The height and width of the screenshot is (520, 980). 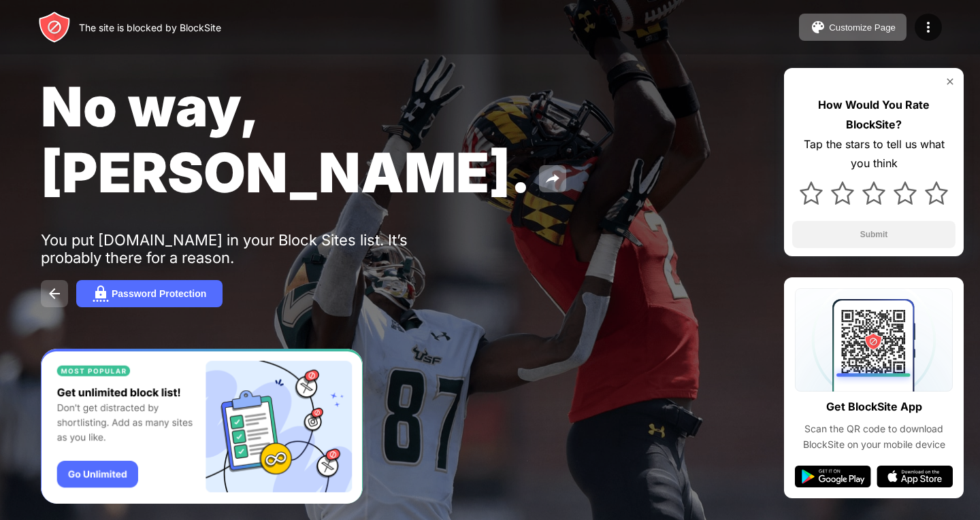 What do you see at coordinates (818, 28) in the screenshot?
I see `img: pallet.svg` at bounding box center [818, 28].